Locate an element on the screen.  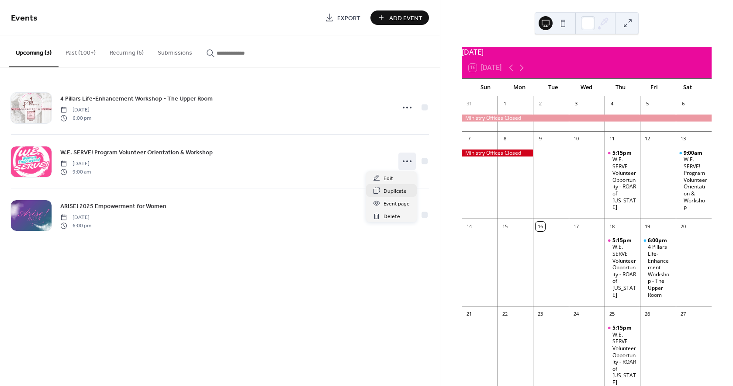
div: 16 is located at coordinates (540, 226).